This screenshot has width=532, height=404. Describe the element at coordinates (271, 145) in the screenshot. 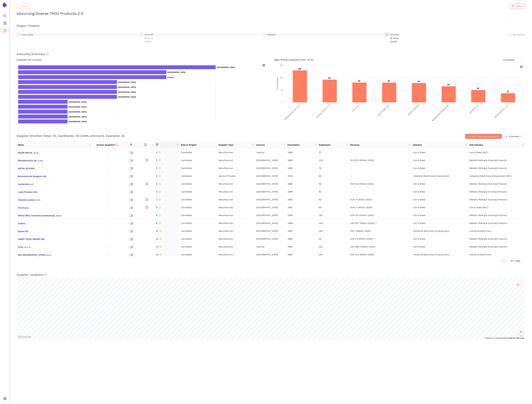

I see `th: this column's title is Country,this column is sortable` at that location.